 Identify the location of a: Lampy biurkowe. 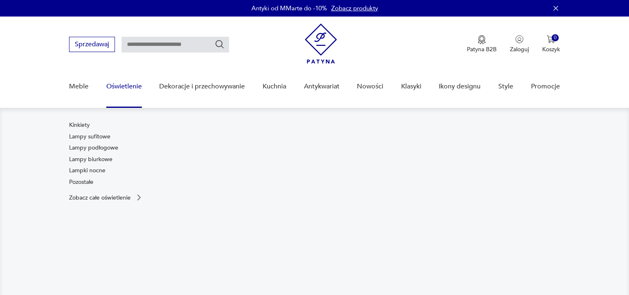
(91, 160).